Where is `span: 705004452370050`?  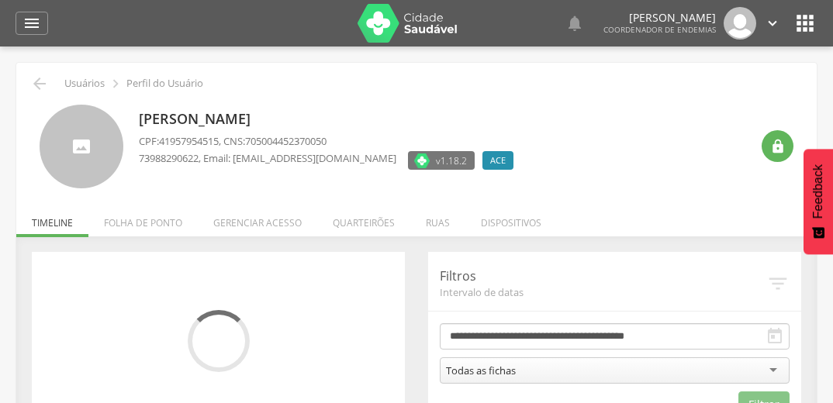 span: 705004452370050 is located at coordinates (285, 141).